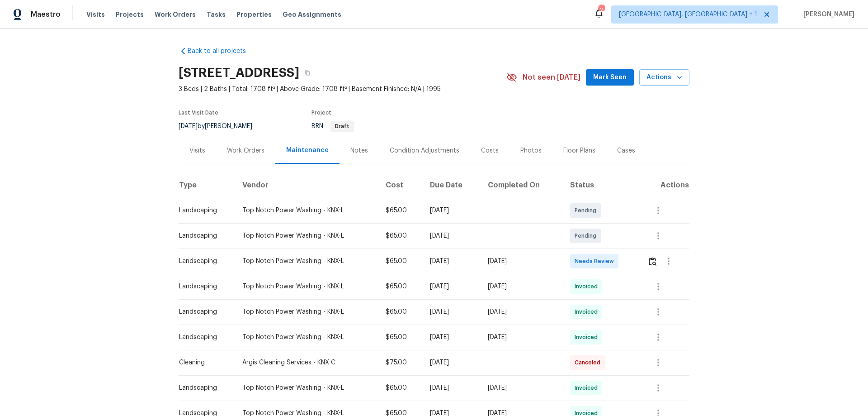 The width and height of the screenshot is (868, 416). What do you see at coordinates (333, 126) in the screenshot?
I see `span: BRN` at bounding box center [333, 126].